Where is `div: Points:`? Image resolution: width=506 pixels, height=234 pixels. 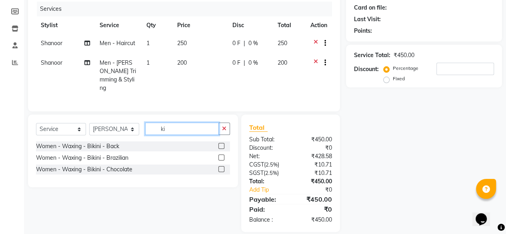 div: Points: is located at coordinates (362, 31).